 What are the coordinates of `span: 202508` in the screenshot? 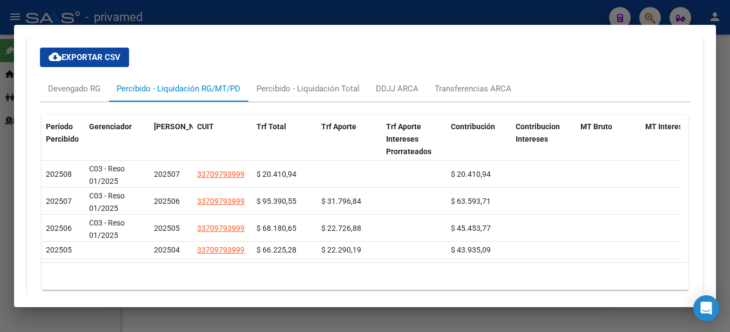 It's located at (59, 174).